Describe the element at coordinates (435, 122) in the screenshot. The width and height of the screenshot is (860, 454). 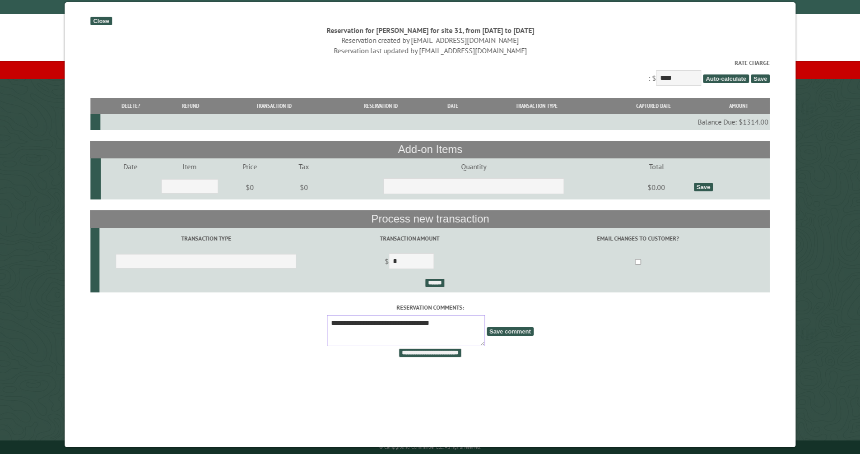
I see `td: Balance Due: $1314.00` at that location.